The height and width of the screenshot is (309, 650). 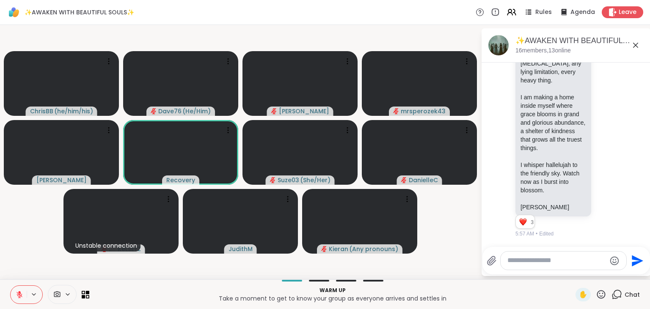 I want to click on span: ( He/Him ), so click(x=196, y=111).